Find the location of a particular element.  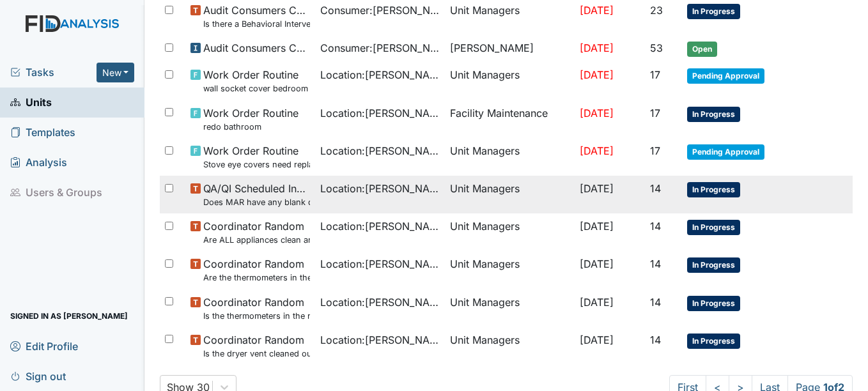

span: Sign out is located at coordinates (38, 376).